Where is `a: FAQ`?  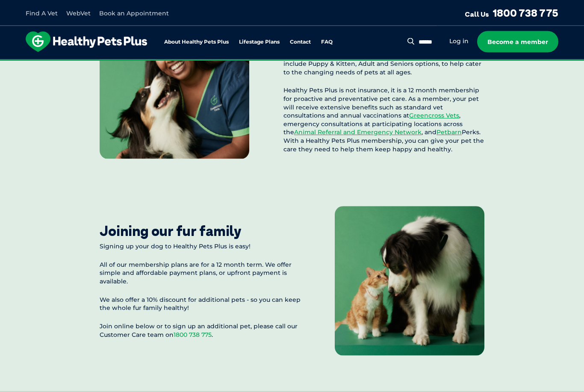 a: FAQ is located at coordinates (327, 42).